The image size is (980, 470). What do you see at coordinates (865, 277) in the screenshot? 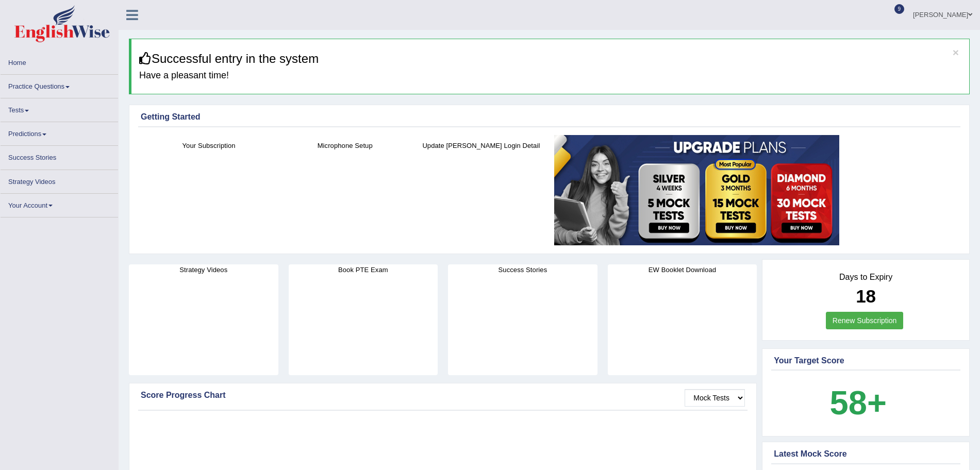
I see `h4: Days to Expiry` at bounding box center [865, 277].